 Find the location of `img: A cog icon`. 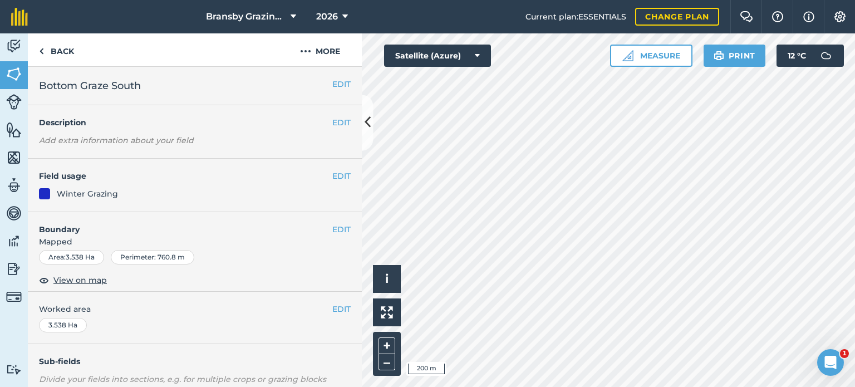

img: A cog icon is located at coordinates (840, 17).